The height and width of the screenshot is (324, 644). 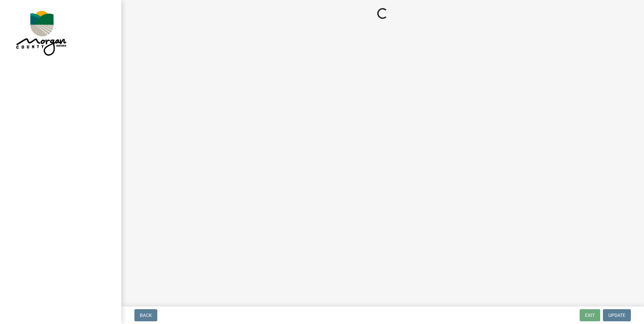 I want to click on span: Update, so click(x=617, y=315).